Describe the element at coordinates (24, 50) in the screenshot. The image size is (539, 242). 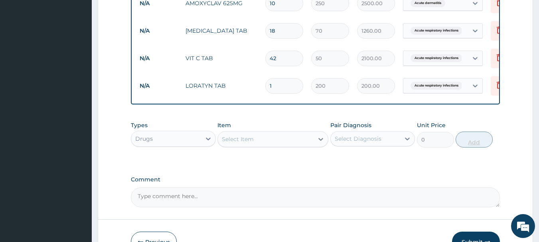
I see `img: d_794563401_company_1708531726252_794563401` at that location.